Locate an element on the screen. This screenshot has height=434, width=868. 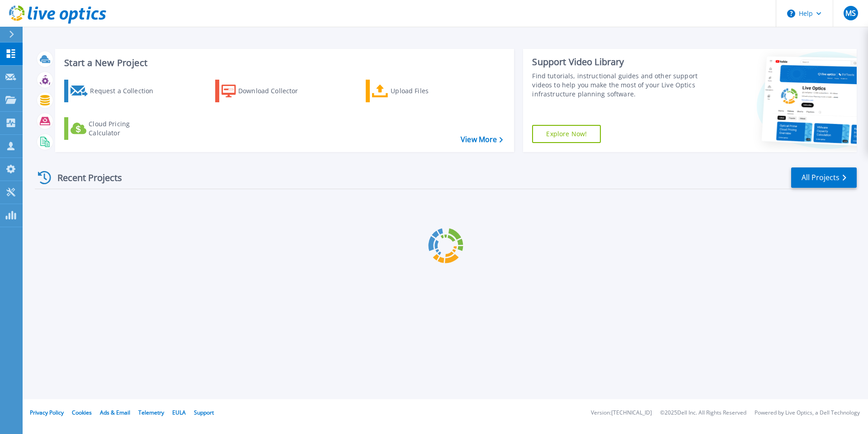
h3: Start a New Project is located at coordinates (283, 63).